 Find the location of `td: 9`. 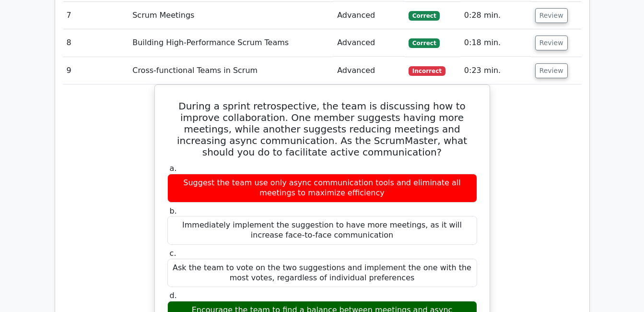

td: 9 is located at coordinates (96, 71).